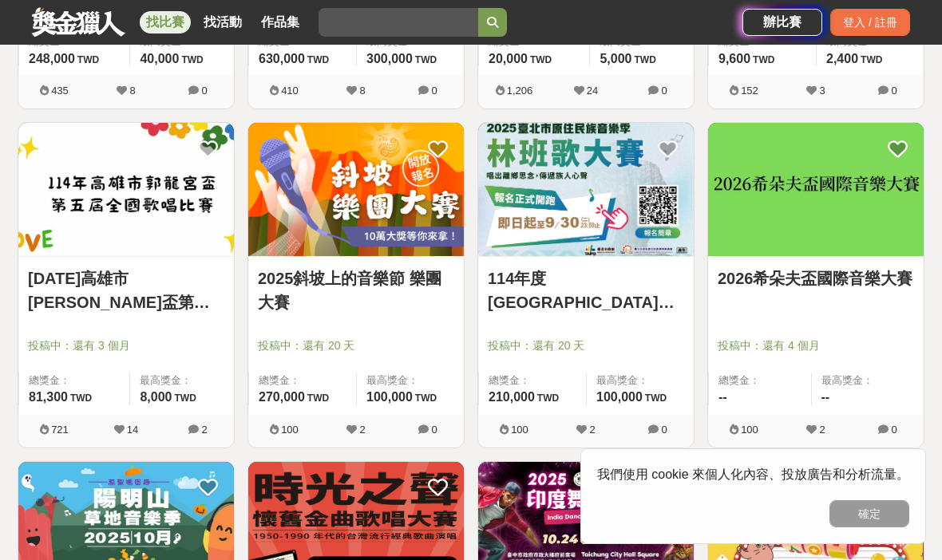 This screenshot has width=942, height=560. What do you see at coordinates (821, 90) in the screenshot?
I see `span: 3` at bounding box center [821, 90].